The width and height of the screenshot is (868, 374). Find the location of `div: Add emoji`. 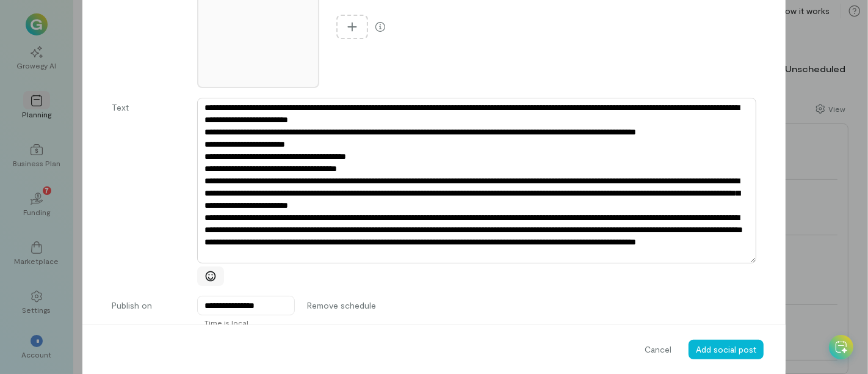

div: Add emoji is located at coordinates (210, 276).